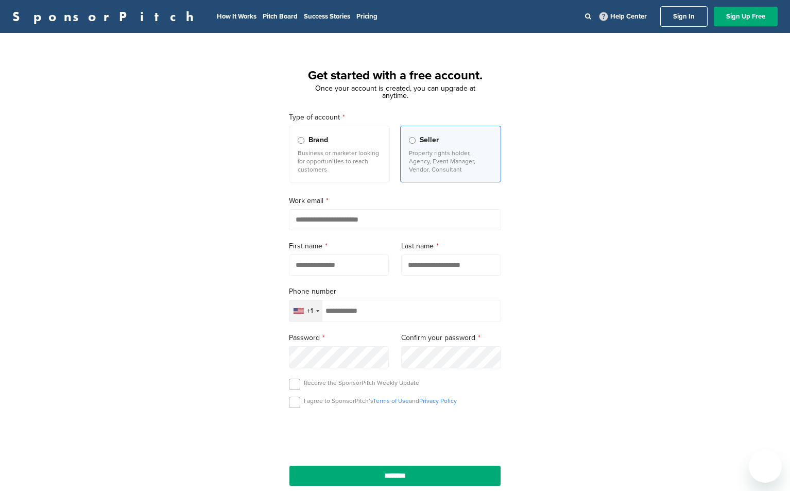  I want to click on span: Once your account is created, you can upgrade at anytime., so click(395, 92).